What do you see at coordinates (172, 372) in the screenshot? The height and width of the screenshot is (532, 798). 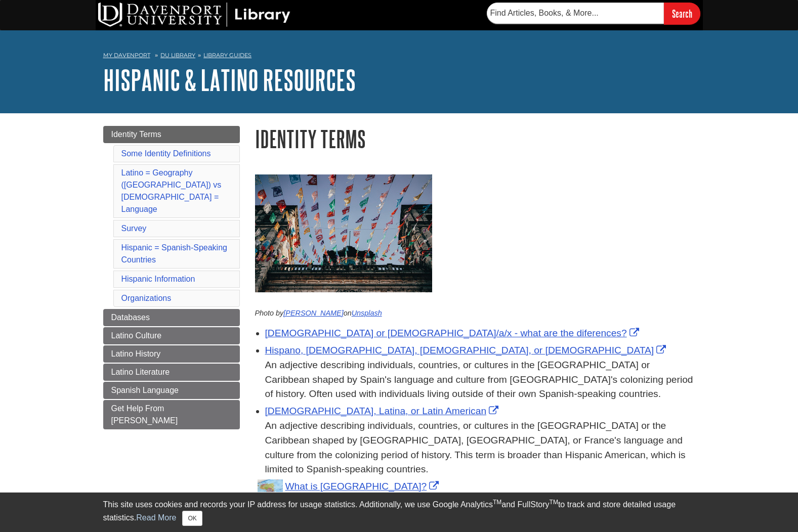 I see `a: Latino Literature` at bounding box center [172, 372].